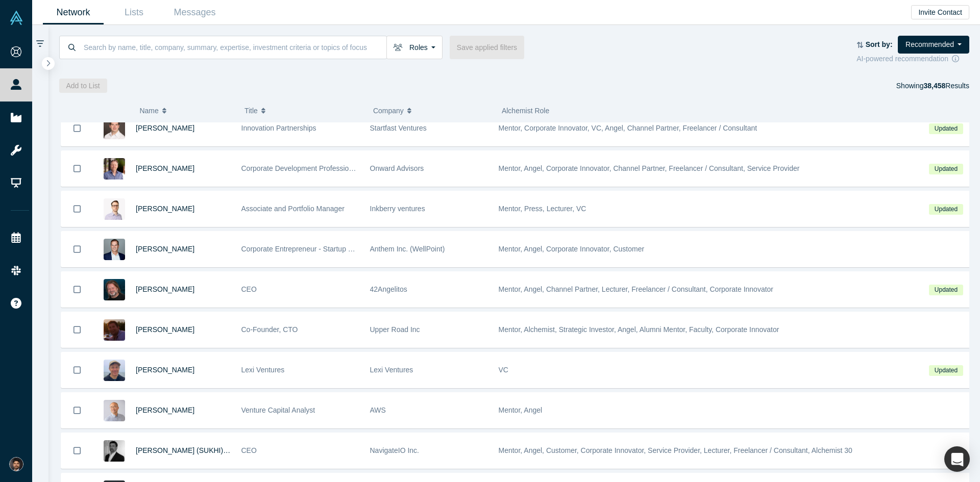 The height and width of the screenshot is (482, 980). I want to click on img: Jonah Probell's Profile Image, so click(114, 371).